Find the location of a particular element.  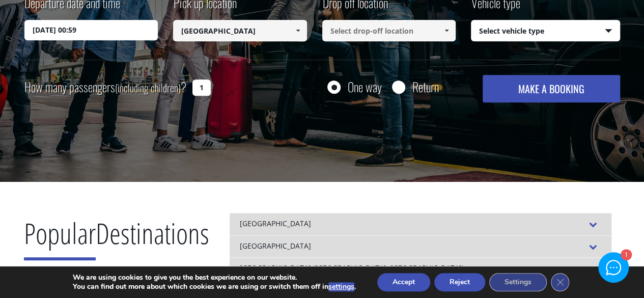

input: Select drop-off location is located at coordinates (389, 31).